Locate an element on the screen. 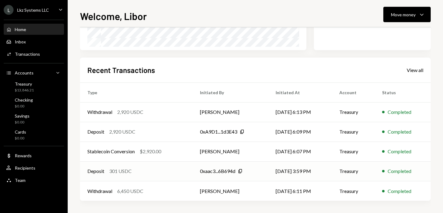 This screenshot has width=443, height=213. div: Savings is located at coordinates (22, 116).